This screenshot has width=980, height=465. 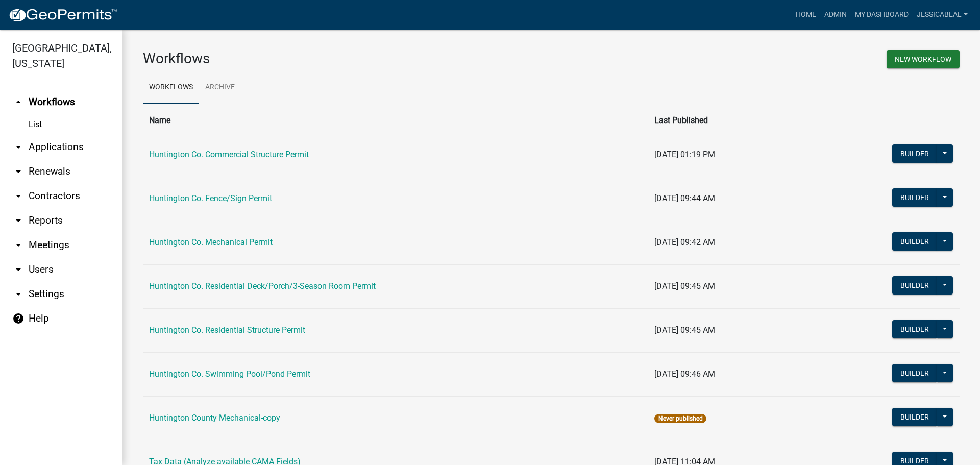 I want to click on h3: Workflows, so click(x=343, y=59).